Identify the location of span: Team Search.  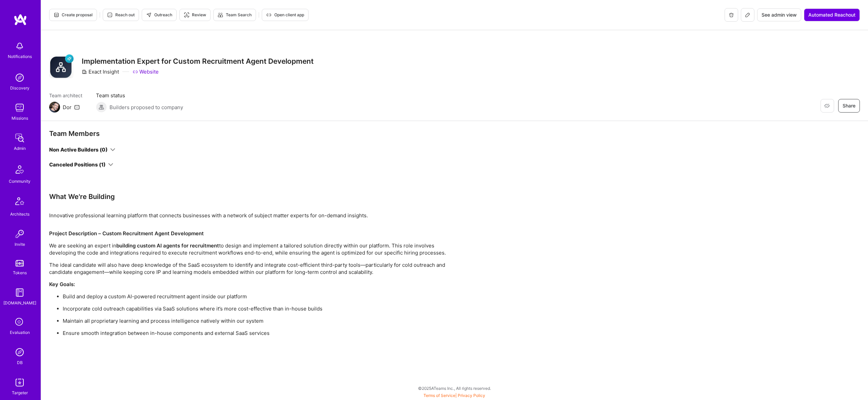
(235, 15).